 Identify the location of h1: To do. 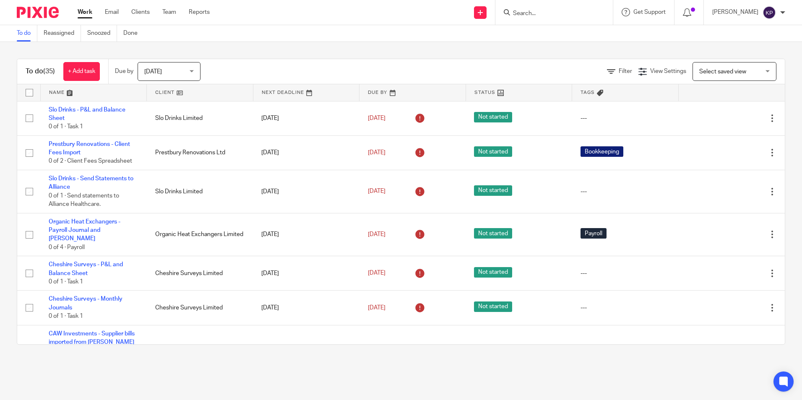
(40, 71).